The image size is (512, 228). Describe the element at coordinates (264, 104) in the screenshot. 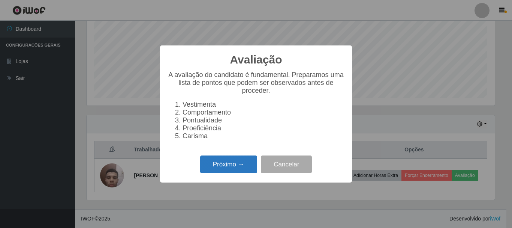

I see `li: Vestimenta` at that location.